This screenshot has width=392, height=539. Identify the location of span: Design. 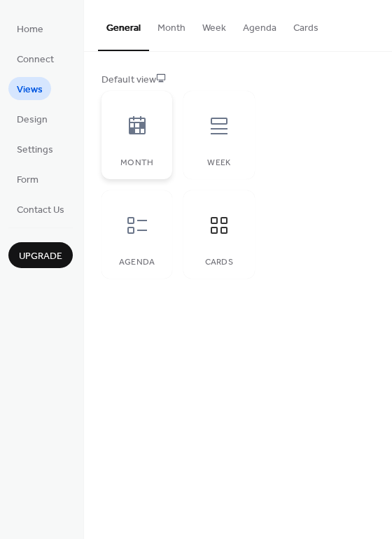
(32, 119).